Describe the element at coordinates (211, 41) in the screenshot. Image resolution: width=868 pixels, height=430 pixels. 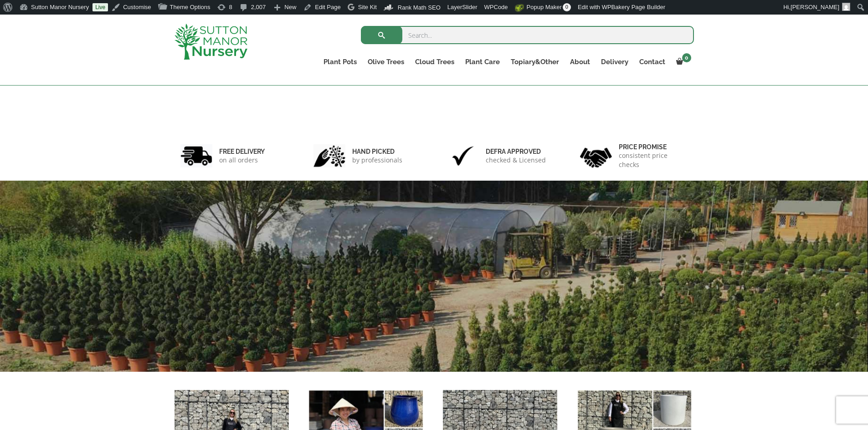
I see `img: logo` at that location.